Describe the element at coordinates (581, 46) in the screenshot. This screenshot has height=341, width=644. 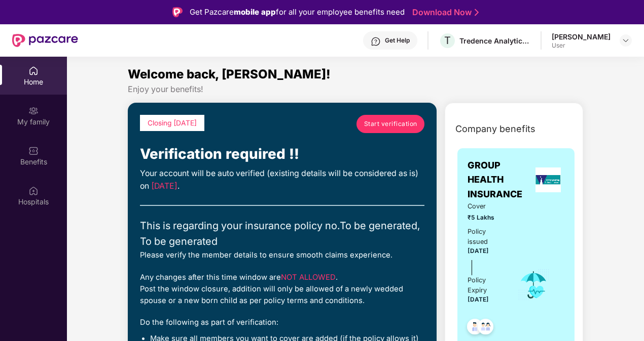
I see `div: User` at that location.